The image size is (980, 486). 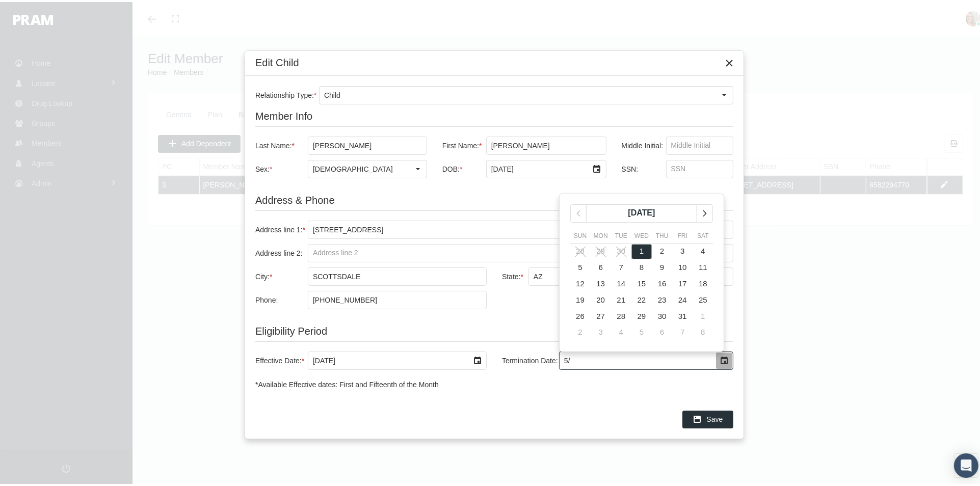 I want to click on span: First Name:, so click(x=460, y=144).